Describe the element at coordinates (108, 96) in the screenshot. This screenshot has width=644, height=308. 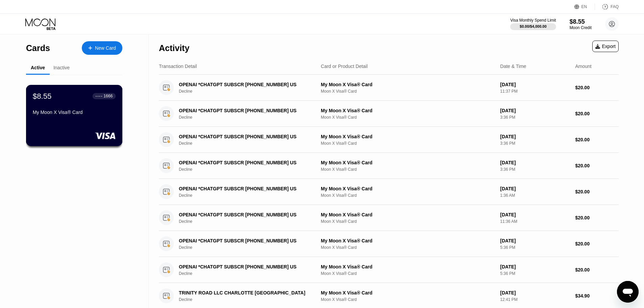
I see `div: 1666` at that location.